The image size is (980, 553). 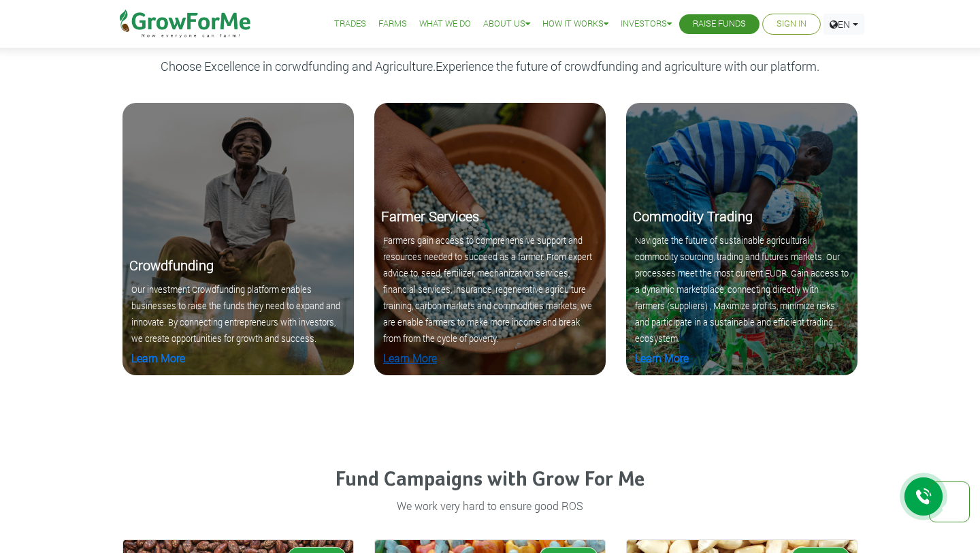 I want to click on small: Navigate the future of sustainable agricultural commodity sourcing, trading and futures markets. ..., so click(x=742, y=290).